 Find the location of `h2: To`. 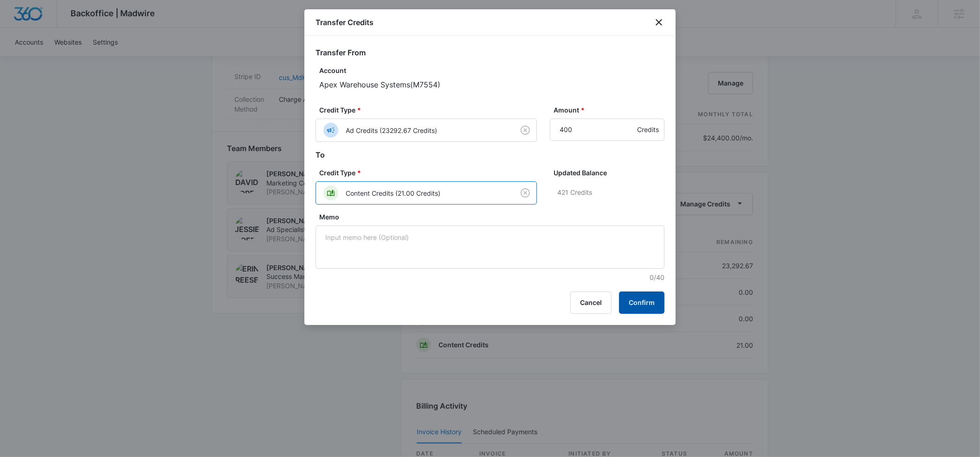

h2: To is located at coordinates (490, 155).